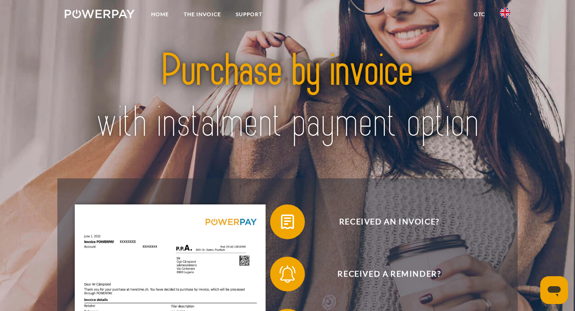  What do you see at coordinates (383, 274) in the screenshot?
I see `button: Received a reminder?` at bounding box center [383, 274].